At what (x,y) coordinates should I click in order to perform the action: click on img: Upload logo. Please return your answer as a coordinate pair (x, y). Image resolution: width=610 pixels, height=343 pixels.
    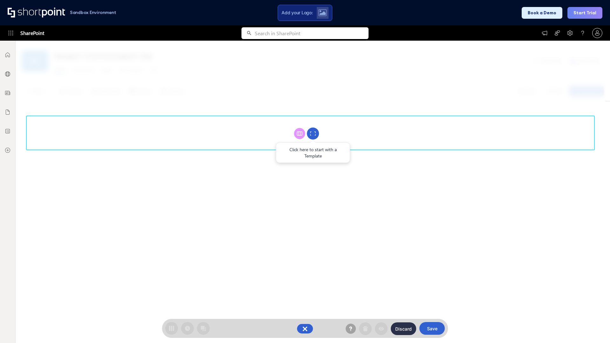
    Looking at the image, I should click on (323, 13).